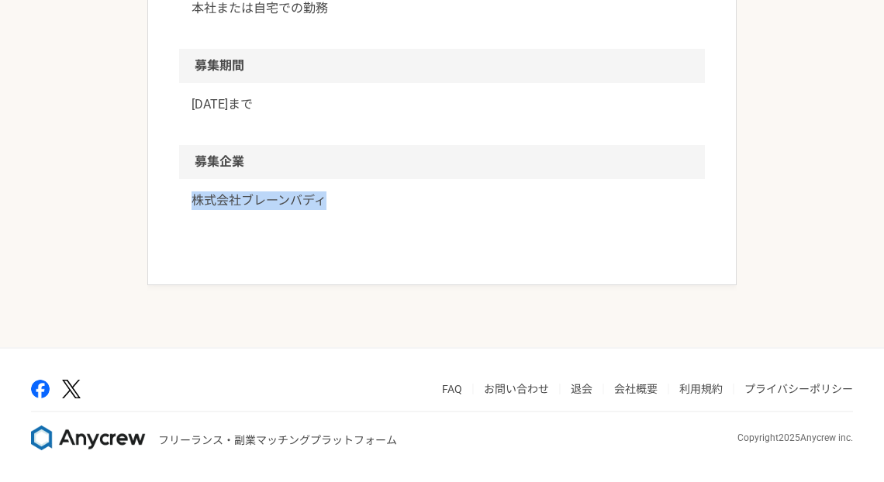 The height and width of the screenshot is (482, 884). Describe the element at coordinates (701, 389) in the screenshot. I see `a: 利用規約` at that location.